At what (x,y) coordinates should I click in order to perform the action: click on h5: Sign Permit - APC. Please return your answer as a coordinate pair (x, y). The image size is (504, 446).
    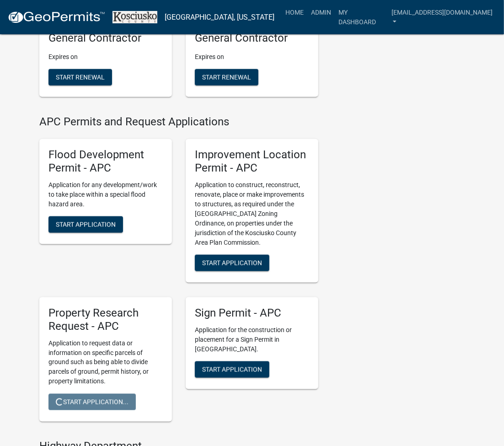
    Looking at the image, I should click on (252, 313).